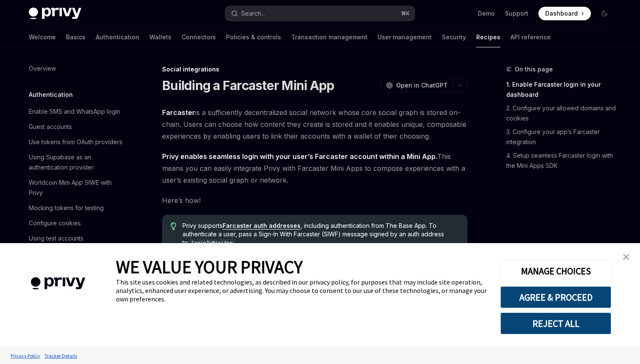 Image resolution: width=640 pixels, height=364 pixels. I want to click on button: Search...⌘K, so click(320, 14).